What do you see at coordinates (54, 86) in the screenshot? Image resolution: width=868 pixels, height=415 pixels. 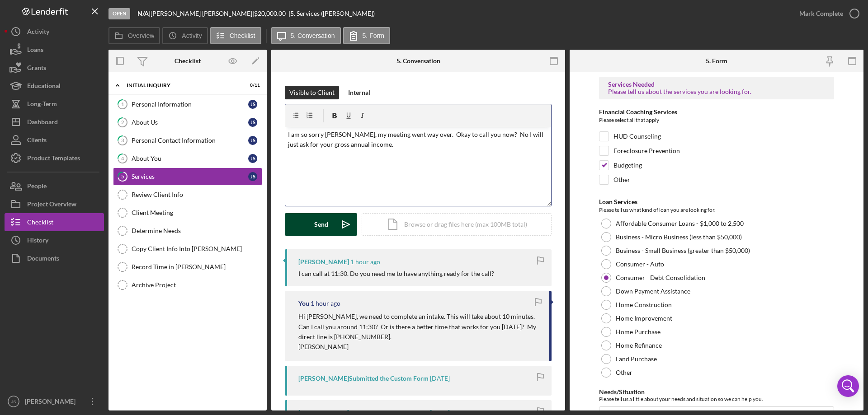 I see `a: Educational` at bounding box center [54, 86].